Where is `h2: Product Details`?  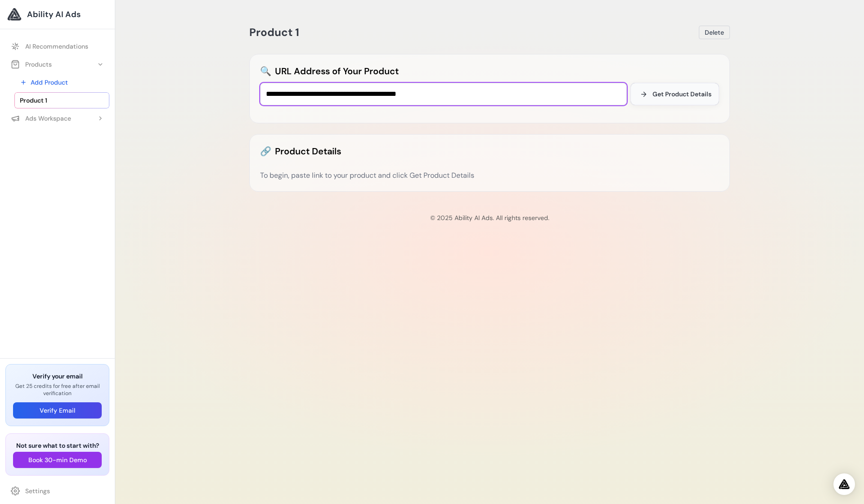
h2: Product Details is located at coordinates (490, 151).